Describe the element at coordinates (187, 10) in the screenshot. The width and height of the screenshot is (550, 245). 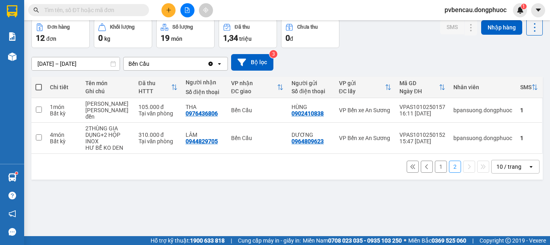
I see `button: file-add` at that location.